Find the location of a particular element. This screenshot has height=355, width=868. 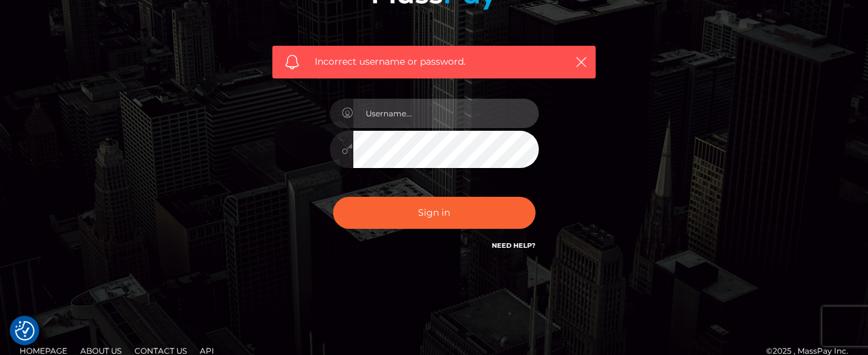

button: Consent Preferences is located at coordinates (25, 331).